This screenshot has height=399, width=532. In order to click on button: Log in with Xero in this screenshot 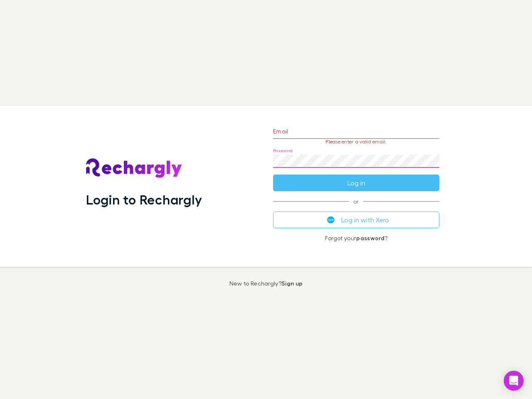, I will do `click(356, 220)`.